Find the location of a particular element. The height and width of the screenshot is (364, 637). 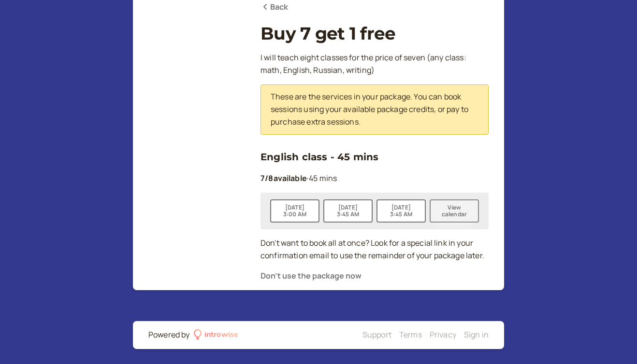

p: 45 mins is located at coordinates (374, 179).